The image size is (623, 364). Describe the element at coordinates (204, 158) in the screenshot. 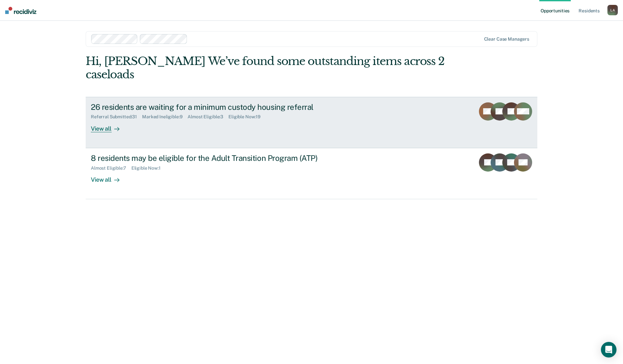

I see `div: 8 residents may be eligible for the Adult Transition Program (ATP)` at that location.